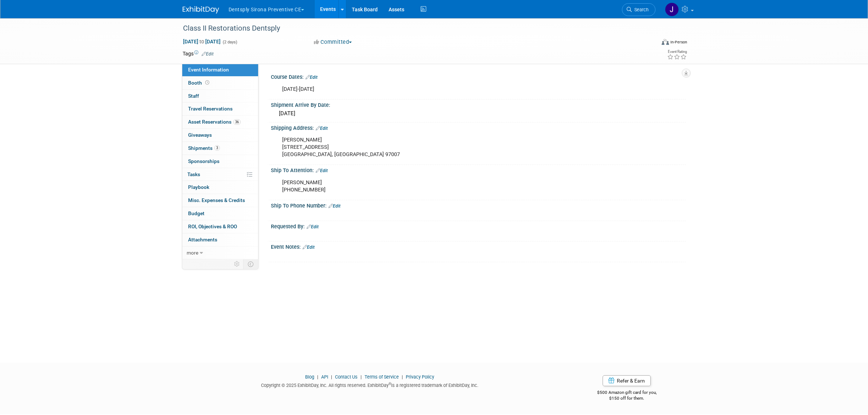 This screenshot has height=415, width=868. Describe the element at coordinates (478, 76) in the screenshot. I see `div: Course Dates:` at that location.